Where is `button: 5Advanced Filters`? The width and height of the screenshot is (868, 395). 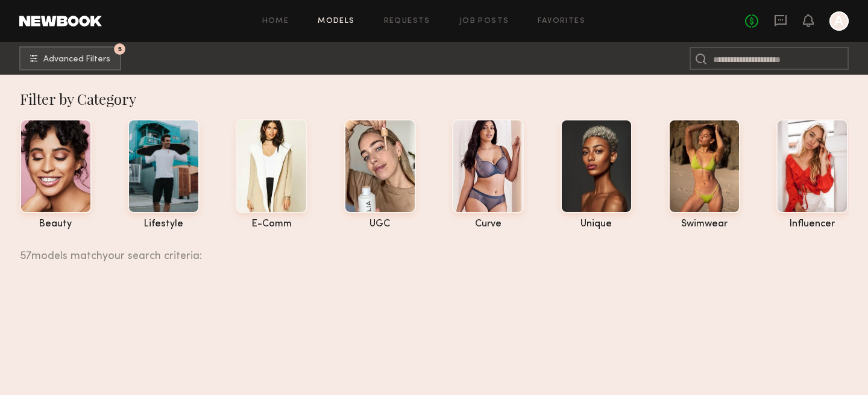 button: 5Advanced Filters is located at coordinates (70, 59).